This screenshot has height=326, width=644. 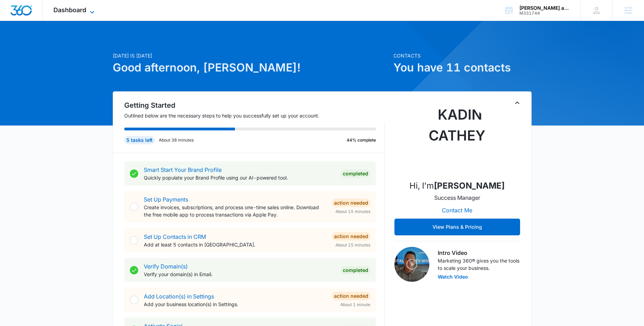 I want to click on span: About 1 minute, so click(x=356, y=305).